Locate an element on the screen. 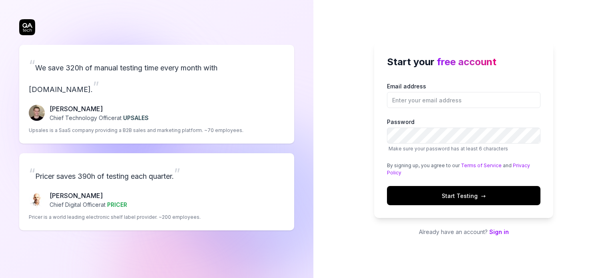  p: Upsales is a SaaS company providing a B2B sales and marketing platform. ~70 employees. is located at coordinates (136, 130).